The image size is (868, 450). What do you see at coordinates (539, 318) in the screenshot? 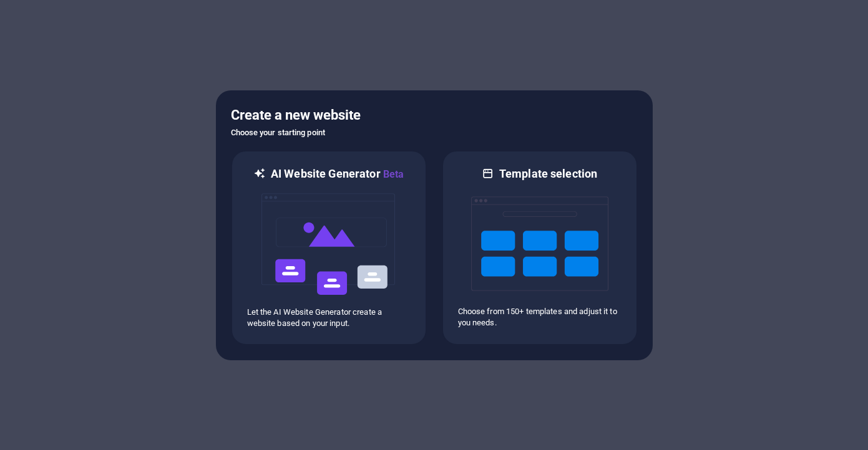
I see `p: Choose from 150+ templates and adjust it to you needs.` at bounding box center [539, 318].